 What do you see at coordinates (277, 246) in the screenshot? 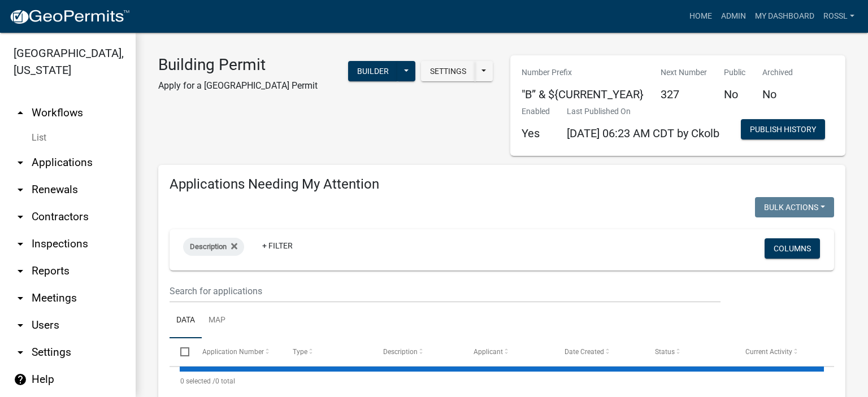
I see `a: + Filter` at bounding box center [277, 246].